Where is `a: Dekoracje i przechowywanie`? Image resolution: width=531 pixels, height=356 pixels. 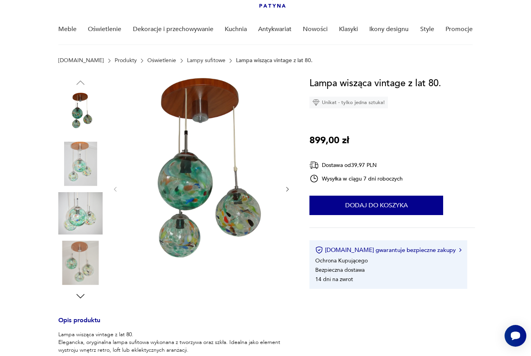 a: Dekoracje i przechowywanie is located at coordinates (173, 29).